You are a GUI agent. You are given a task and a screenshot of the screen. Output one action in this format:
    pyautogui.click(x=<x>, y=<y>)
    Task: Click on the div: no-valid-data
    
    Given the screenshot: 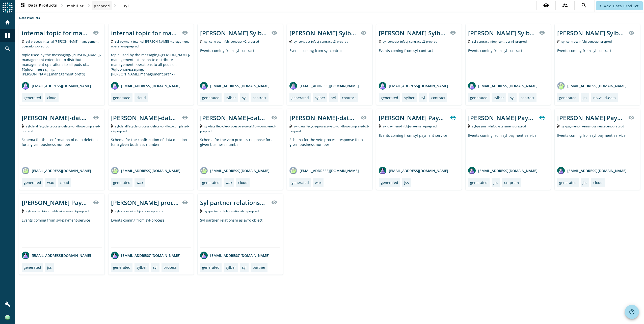 What is the action you would take?
    pyautogui.click(x=604, y=98)
    